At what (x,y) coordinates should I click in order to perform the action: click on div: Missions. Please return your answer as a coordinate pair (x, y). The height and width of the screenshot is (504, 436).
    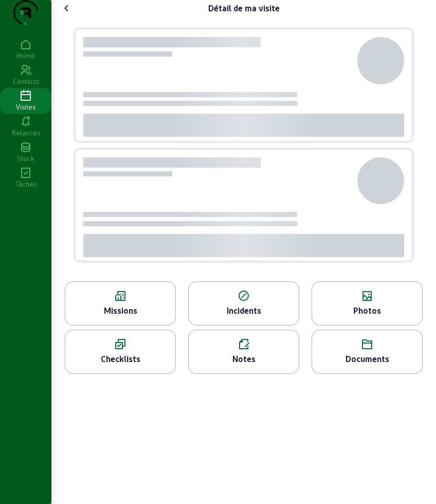
    Looking at the image, I should click on (120, 310).